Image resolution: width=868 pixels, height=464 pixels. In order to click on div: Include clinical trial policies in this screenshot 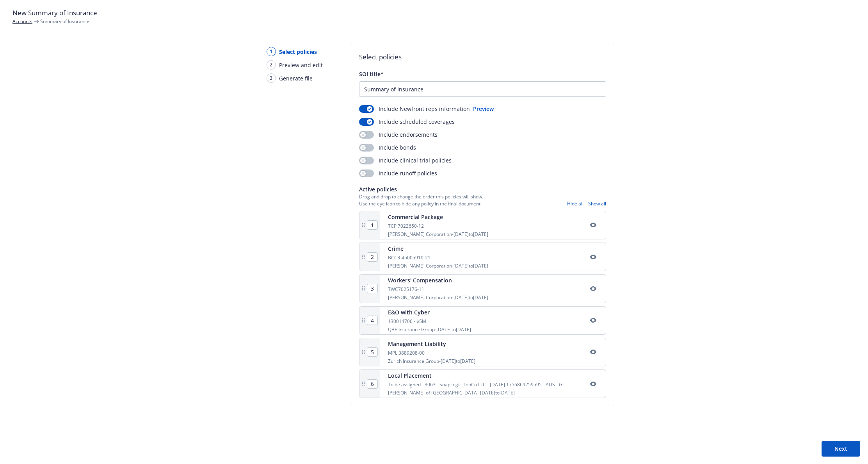, I will do `click(406, 160)`.